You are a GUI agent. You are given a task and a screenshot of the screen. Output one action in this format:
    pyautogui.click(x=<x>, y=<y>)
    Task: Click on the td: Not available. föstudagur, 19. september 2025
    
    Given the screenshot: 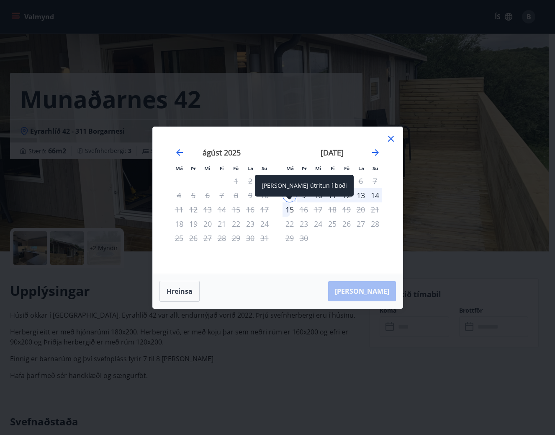 What is the action you would take?
    pyautogui.click(x=347, y=209)
    